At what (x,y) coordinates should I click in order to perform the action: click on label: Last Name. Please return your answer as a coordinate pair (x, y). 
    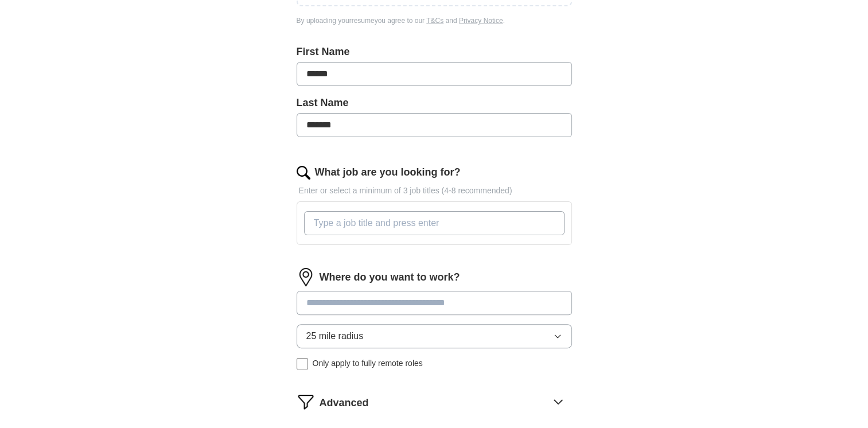
    Looking at the image, I should click on (434, 102).